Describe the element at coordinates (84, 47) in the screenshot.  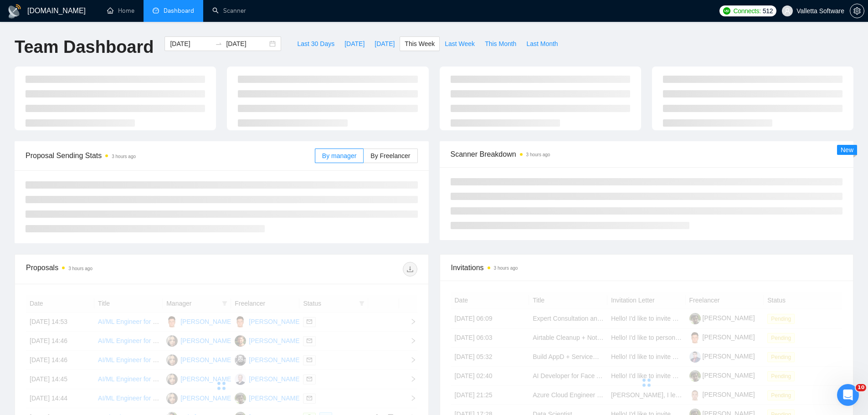
I see `h1: Team Dashboard` at that location.